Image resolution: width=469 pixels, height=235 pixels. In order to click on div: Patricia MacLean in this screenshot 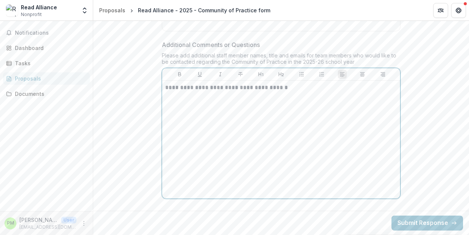, I will do `click(10, 223)`.